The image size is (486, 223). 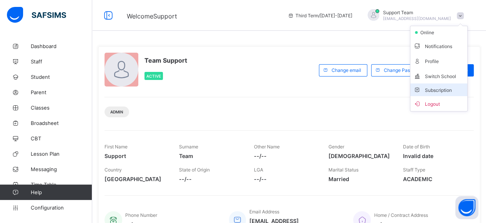 What do you see at coordinates (439, 76) in the screenshot?
I see `li: dropdown-list-item-text-5` at bounding box center [439, 76].